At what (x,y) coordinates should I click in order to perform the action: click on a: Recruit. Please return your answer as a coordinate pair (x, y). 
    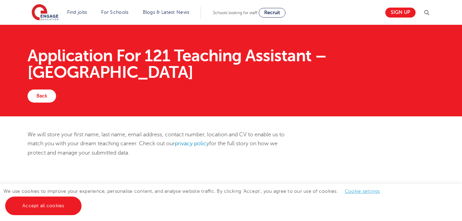
    Looking at the image, I should click on (272, 13).